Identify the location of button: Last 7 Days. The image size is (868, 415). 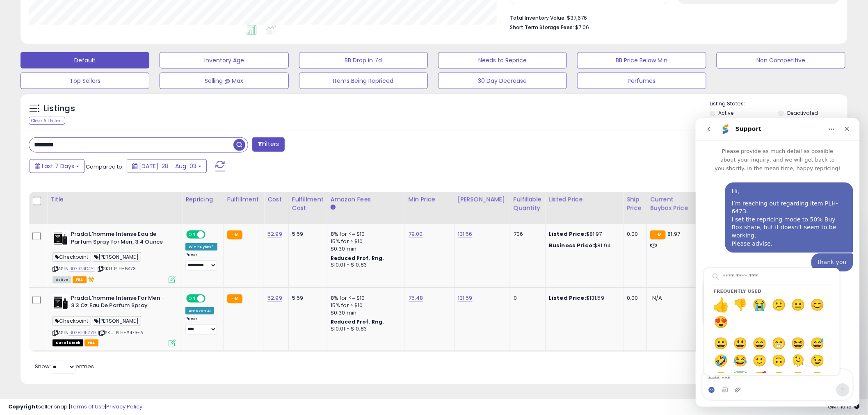
(57, 166).